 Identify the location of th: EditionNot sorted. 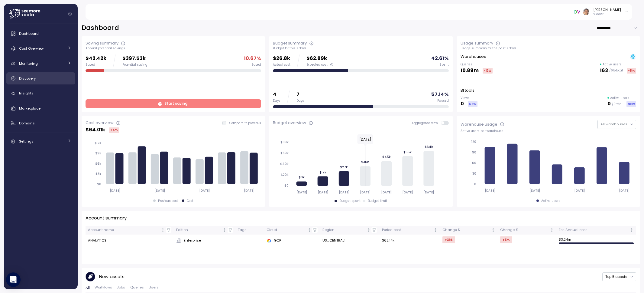
(205, 229).